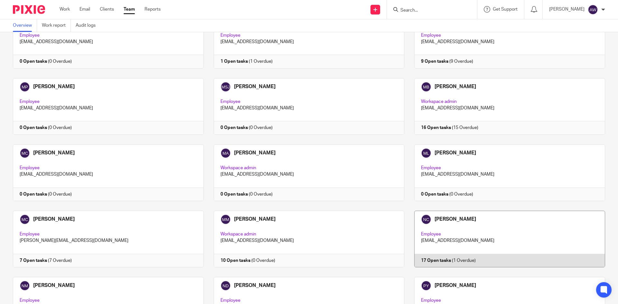 The height and width of the screenshot is (304, 618). Describe the element at coordinates (152, 9) in the screenshot. I see `a: Reports` at that location.